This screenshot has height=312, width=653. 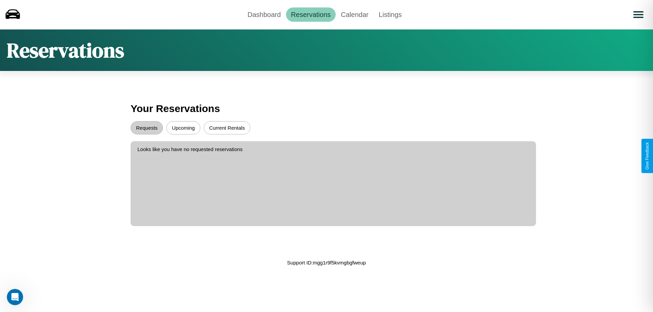 What do you see at coordinates (354, 15) in the screenshot?
I see `a: Calendar` at bounding box center [354, 15].